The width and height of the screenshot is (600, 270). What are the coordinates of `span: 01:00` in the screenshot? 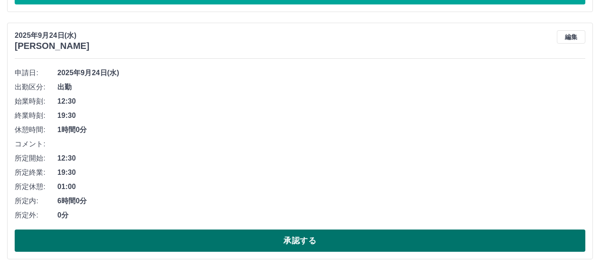 It's located at (321, 187).